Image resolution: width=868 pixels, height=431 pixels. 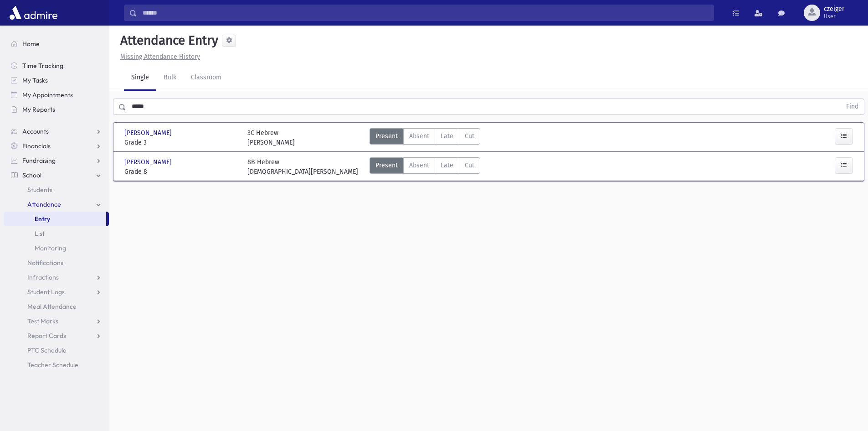 What do you see at coordinates (56, 146) in the screenshot?
I see `a: Financials` at bounding box center [56, 146].